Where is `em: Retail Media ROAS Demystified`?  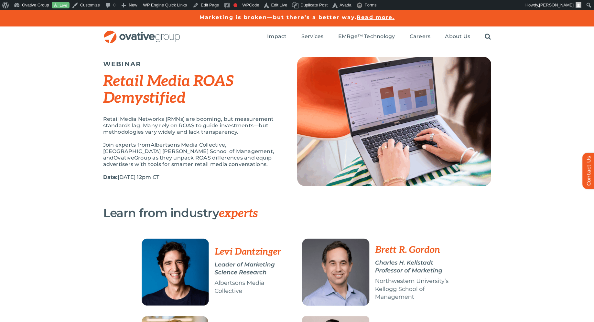
em: Retail Media ROAS Demystified is located at coordinates (168, 90).